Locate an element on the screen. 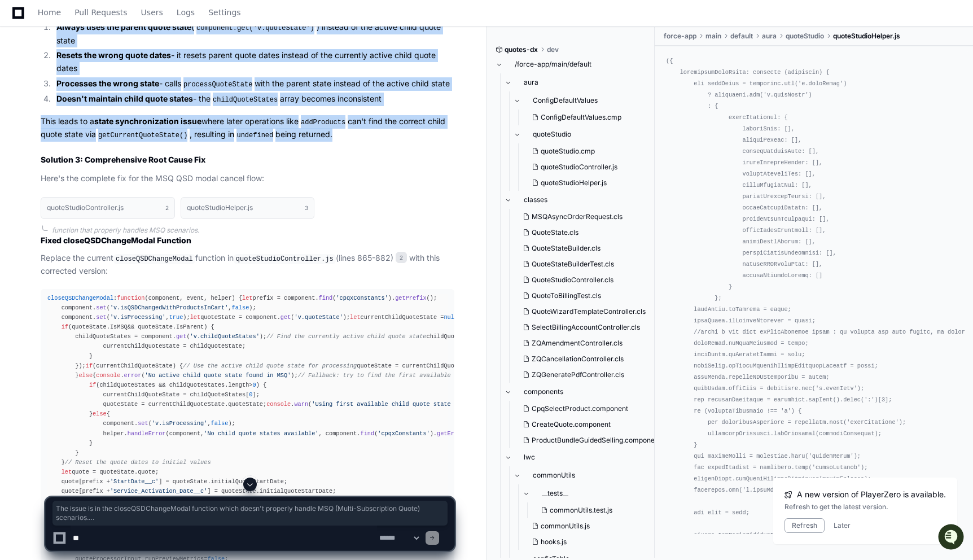 The height and width of the screenshot is (560, 973). span: ProductBundleGuidedSelling.component is located at coordinates (596, 440).